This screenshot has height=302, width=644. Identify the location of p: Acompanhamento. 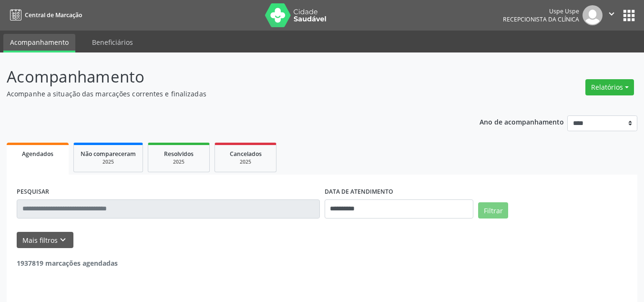
(228, 77).